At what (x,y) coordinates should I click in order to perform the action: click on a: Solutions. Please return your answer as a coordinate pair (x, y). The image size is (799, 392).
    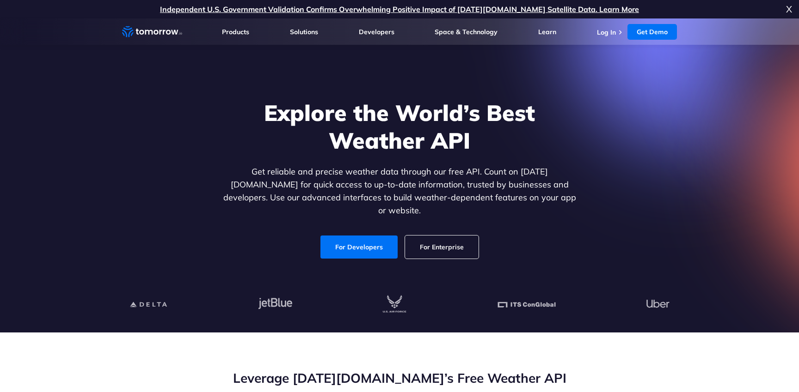
    Looking at the image, I should click on (304, 32).